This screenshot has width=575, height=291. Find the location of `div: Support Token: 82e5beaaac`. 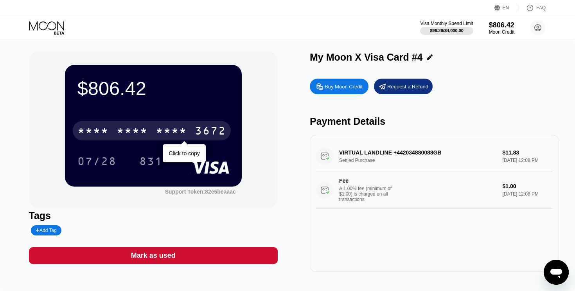

div: Support Token: 82e5beaaac is located at coordinates (200, 192).